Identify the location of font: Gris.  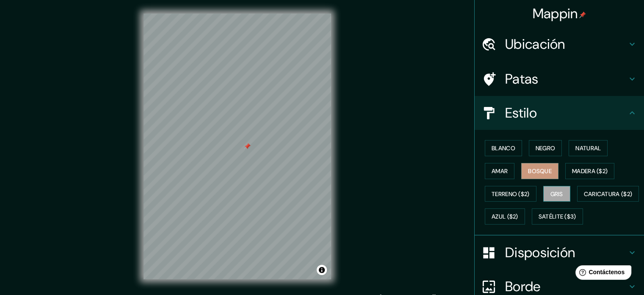
(557, 194).